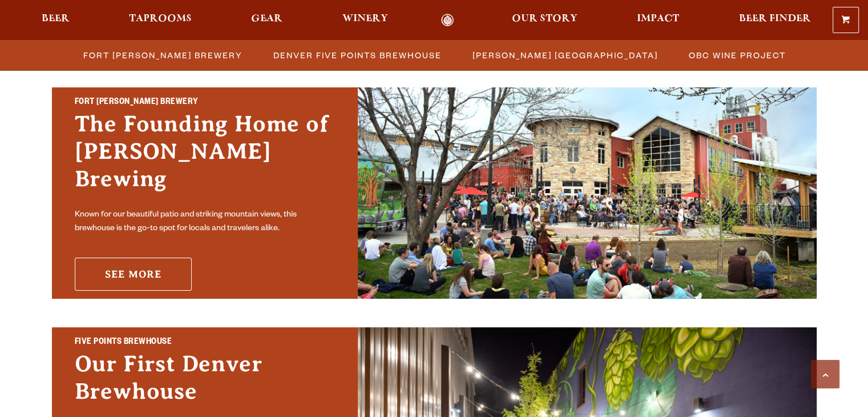  Describe the element at coordinates (204, 383) in the screenshot. I see `h3: Our First Denver Brewhouse` at that location.